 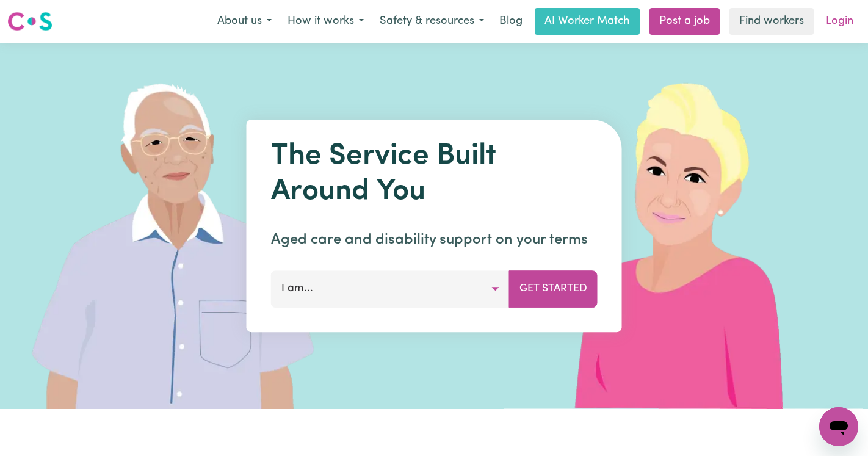 I want to click on button: Safety & resources, so click(x=432, y=22).